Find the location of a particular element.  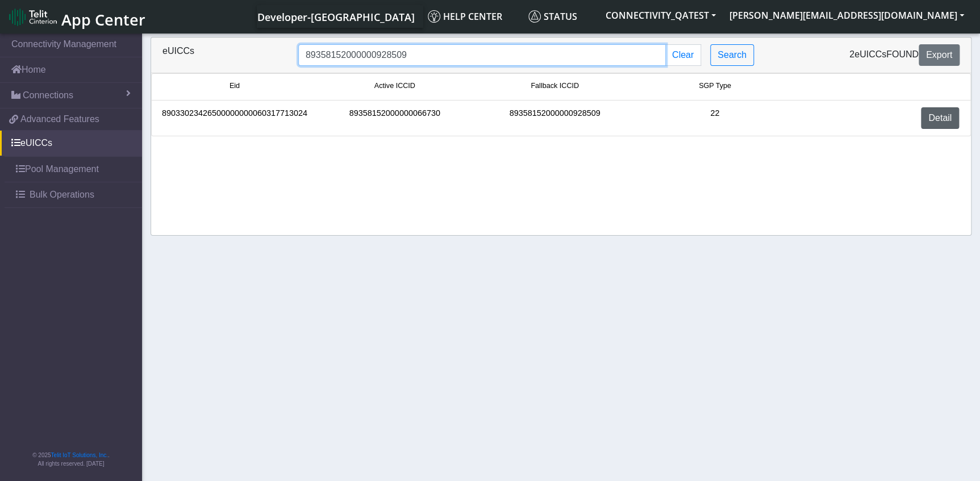

span: Status is located at coordinates (553, 16).